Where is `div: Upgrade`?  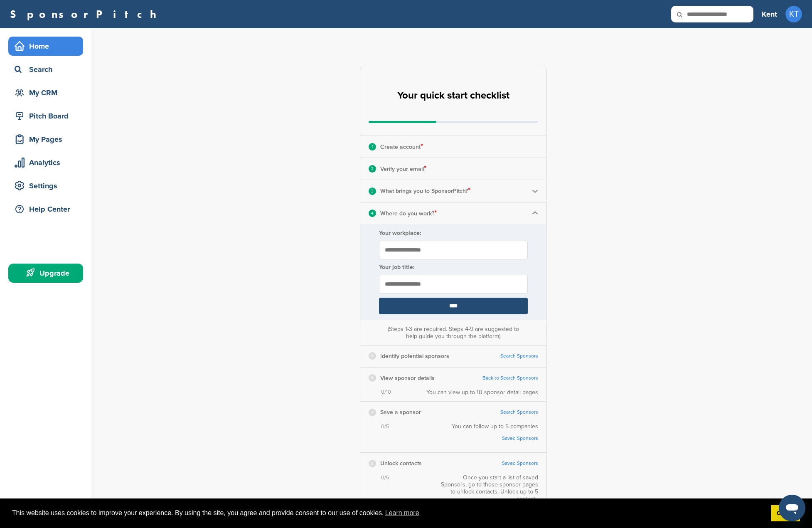
div: Upgrade is located at coordinates (48, 273).